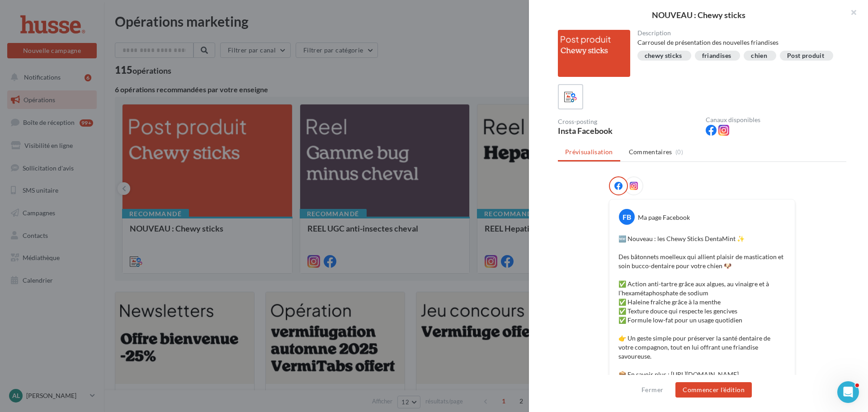  I want to click on div: chewy sticks, so click(663, 56).